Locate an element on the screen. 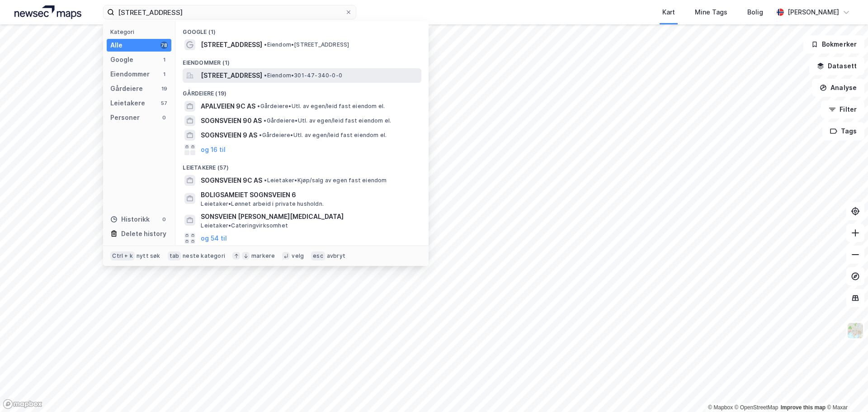 The width and height of the screenshot is (868, 412). div: esc is located at coordinates (318, 256).